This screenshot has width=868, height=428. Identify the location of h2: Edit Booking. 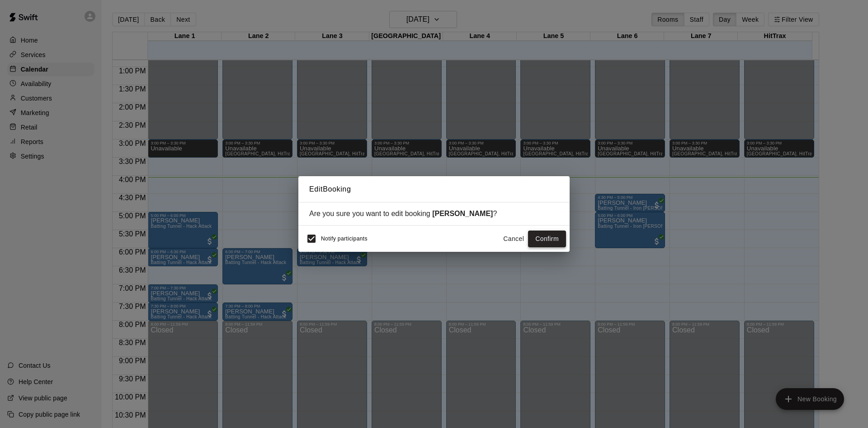
(434, 189).